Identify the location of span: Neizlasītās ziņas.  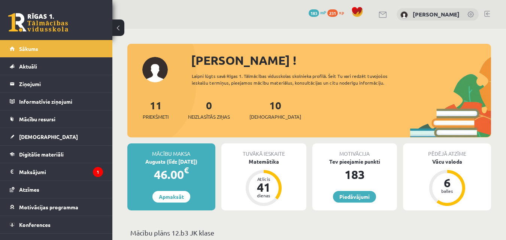
(209, 117).